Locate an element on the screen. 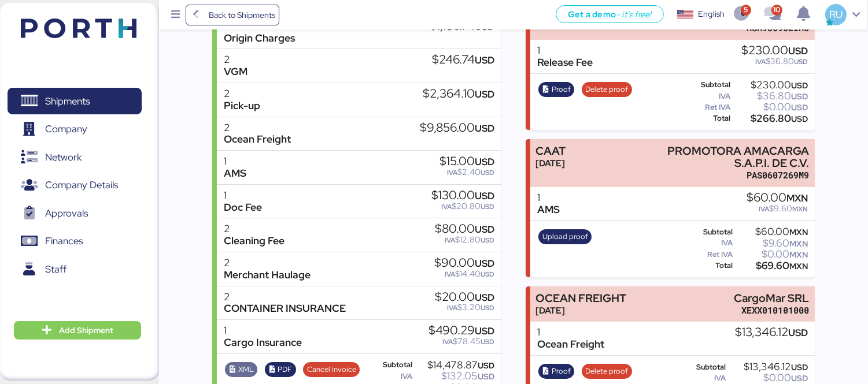 The width and height of the screenshot is (868, 384). a: Back to Shipments is located at coordinates (232, 15).